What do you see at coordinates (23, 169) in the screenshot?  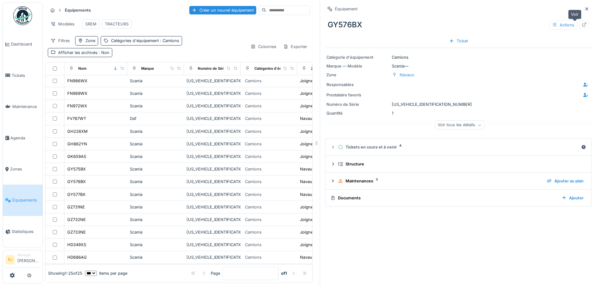 I see `a: Zones` at bounding box center [23, 169].